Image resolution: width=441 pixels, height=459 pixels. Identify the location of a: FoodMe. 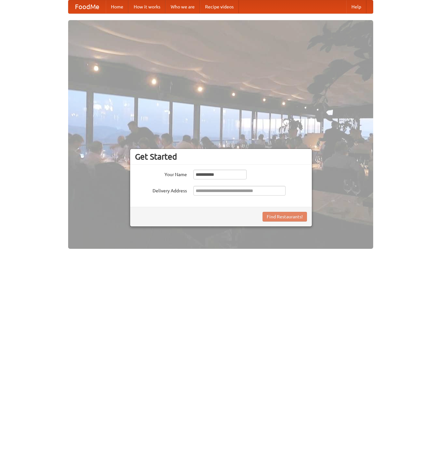
(87, 7).